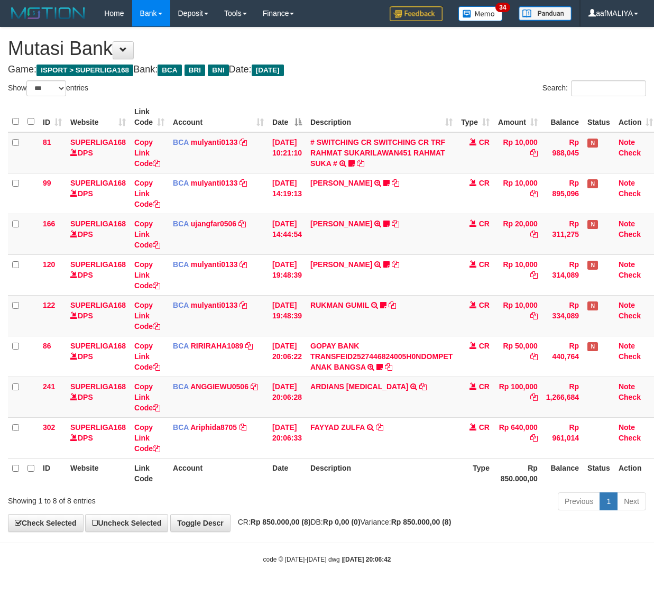 This screenshot has height=614, width=654. What do you see at coordinates (534, 397) in the screenshot?
I see `a: Copy Rp 100,000 to clipboard` at bounding box center [534, 397].